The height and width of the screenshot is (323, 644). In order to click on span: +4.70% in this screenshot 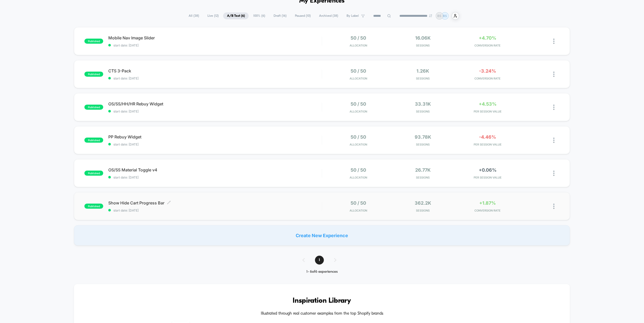, I will do `click(488, 38)`.